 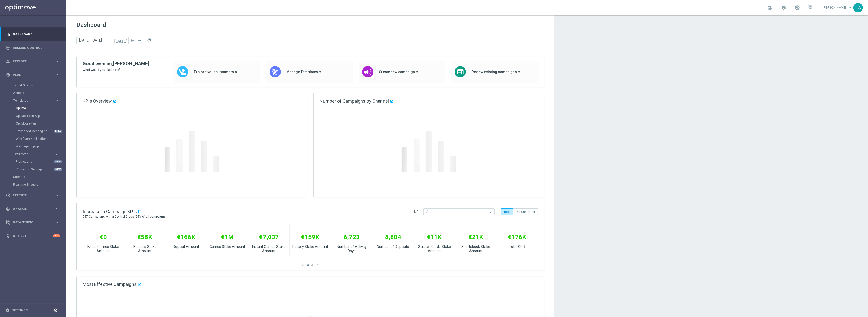 What do you see at coordinates (8, 195) in the screenshot?
I see `i: play_circle_outline` at bounding box center [8, 195].